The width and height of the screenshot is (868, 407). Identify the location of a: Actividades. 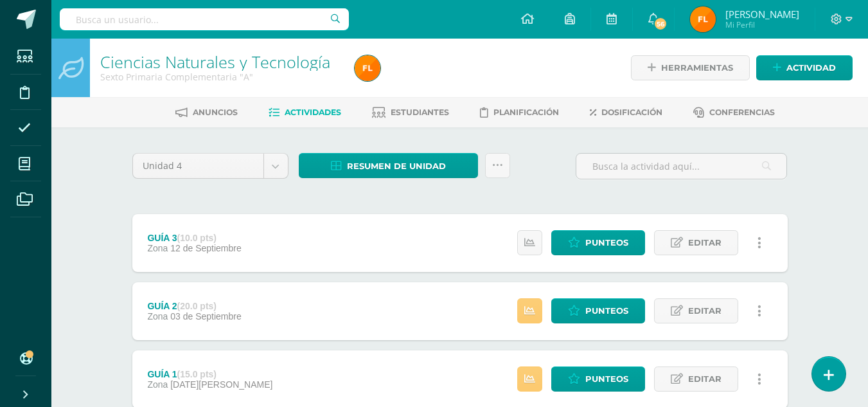
(304, 112).